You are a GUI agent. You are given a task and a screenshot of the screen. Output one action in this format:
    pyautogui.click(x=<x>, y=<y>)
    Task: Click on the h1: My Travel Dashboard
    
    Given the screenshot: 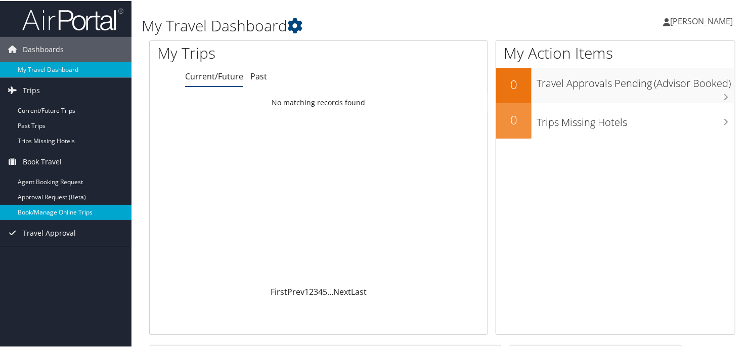 What is the action you would take?
    pyautogui.click(x=342, y=25)
    